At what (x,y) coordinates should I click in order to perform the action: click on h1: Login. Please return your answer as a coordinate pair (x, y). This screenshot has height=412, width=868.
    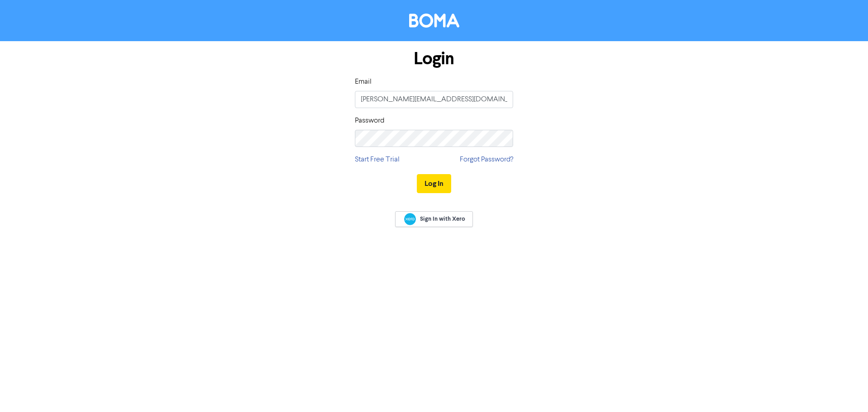
    Looking at the image, I should click on (434, 59).